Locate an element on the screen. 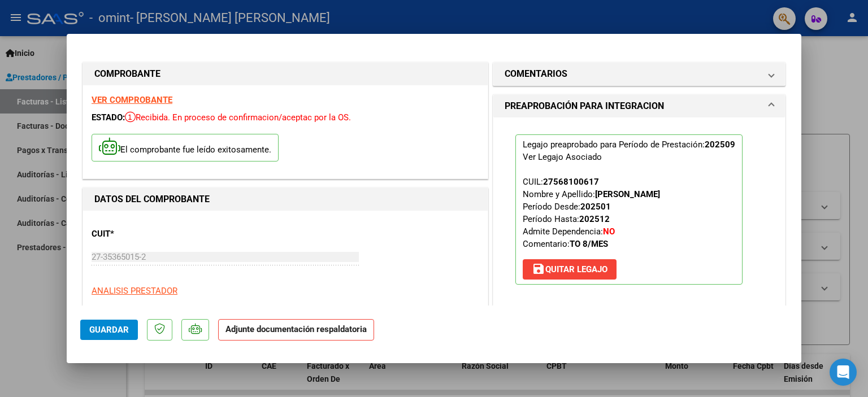  span: ESTADO: is located at coordinates (108, 117).